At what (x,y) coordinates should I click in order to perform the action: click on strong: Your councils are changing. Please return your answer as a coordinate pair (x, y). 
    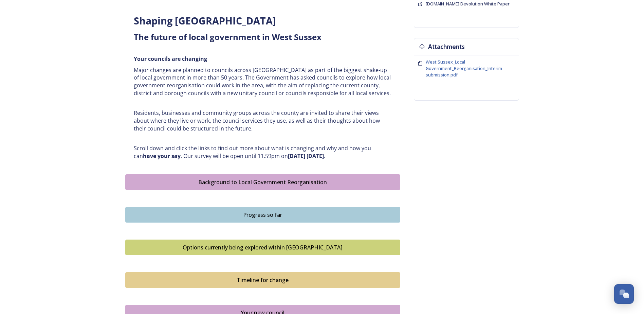
    Looking at the image, I should click on (170, 59).